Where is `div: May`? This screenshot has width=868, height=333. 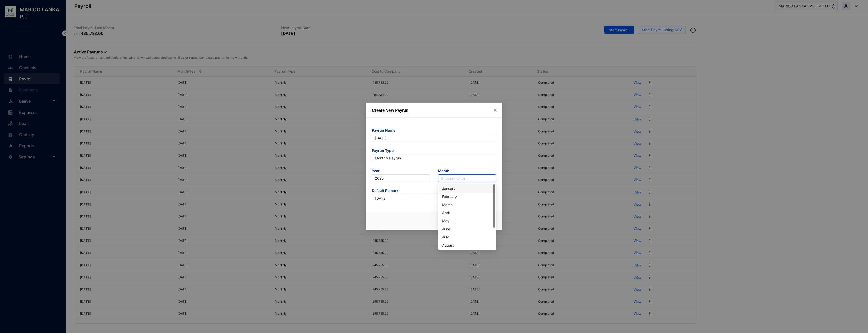
div: May is located at coordinates (467, 221).